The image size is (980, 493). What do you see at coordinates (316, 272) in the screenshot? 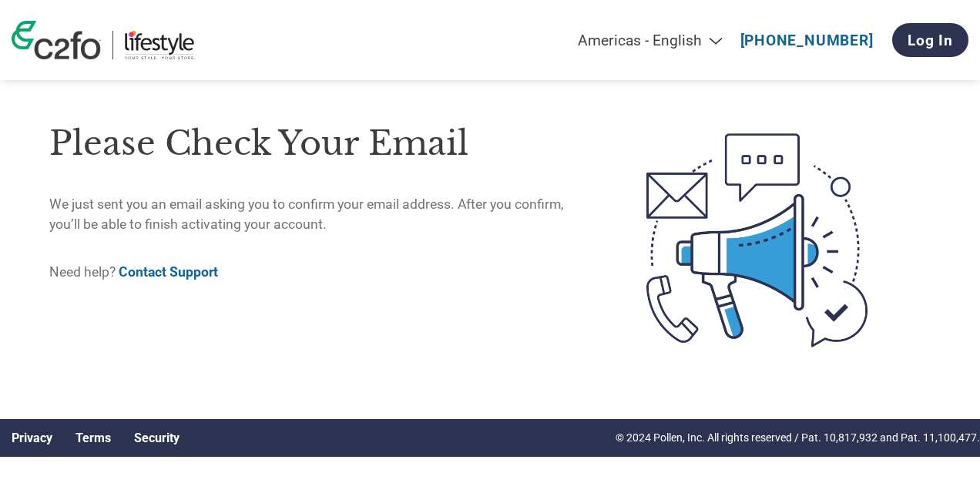
I see `p: Need help?` at bounding box center [316, 272].